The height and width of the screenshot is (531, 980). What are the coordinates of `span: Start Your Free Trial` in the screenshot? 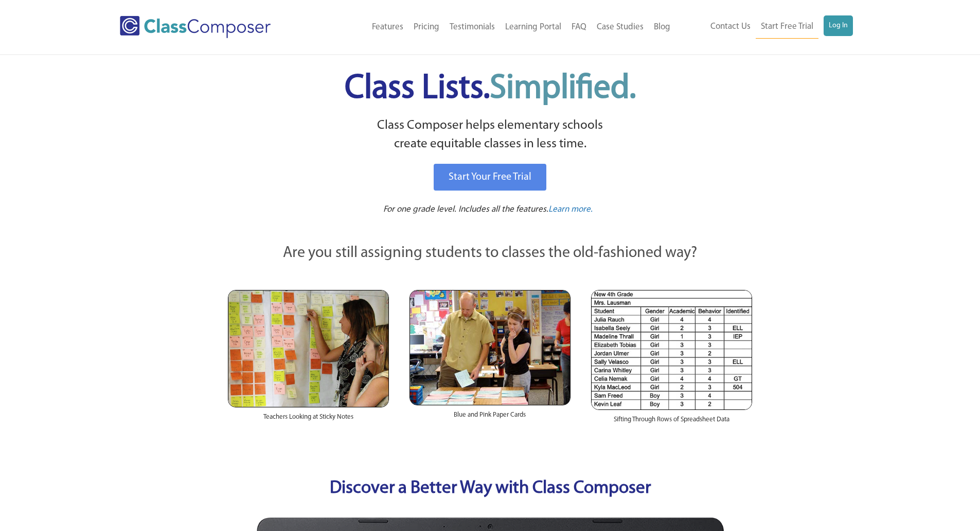 It's located at (490, 177).